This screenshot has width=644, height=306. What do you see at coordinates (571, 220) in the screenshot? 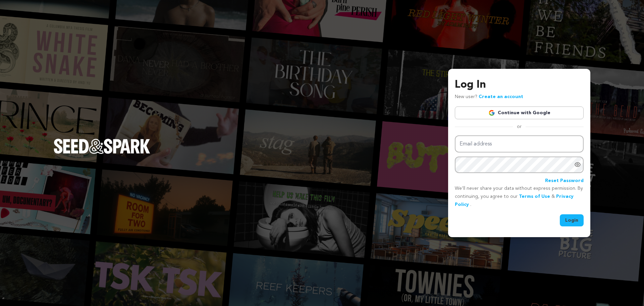
I see `button: Login` at bounding box center [571, 220].